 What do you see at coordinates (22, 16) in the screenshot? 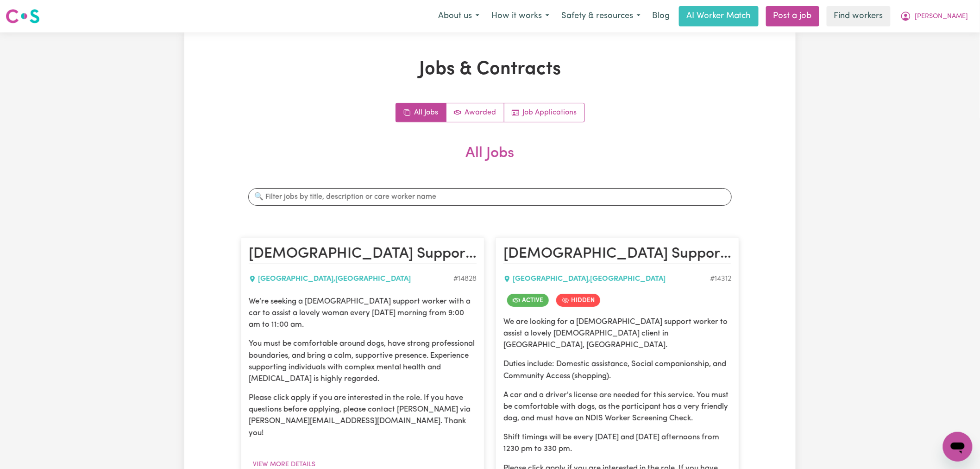
I see `a: Careseekers logo` at bounding box center [22, 16].